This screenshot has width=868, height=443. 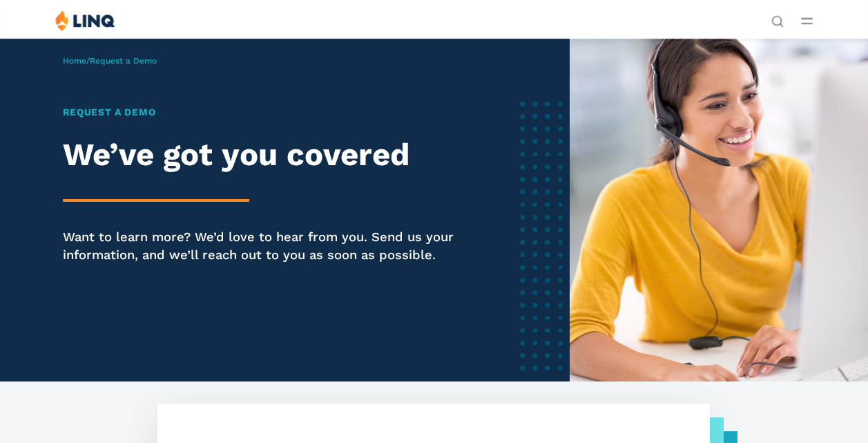 I want to click on p: Want to learn more? We’d love to hear from you. Send us your information, and we’ll reach out to ..., so click(x=286, y=246).